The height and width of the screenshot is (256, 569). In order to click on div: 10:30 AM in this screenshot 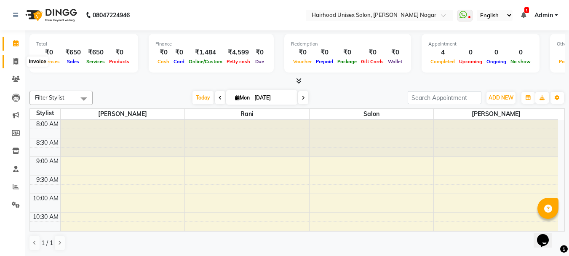, I will do `click(45, 217)`.